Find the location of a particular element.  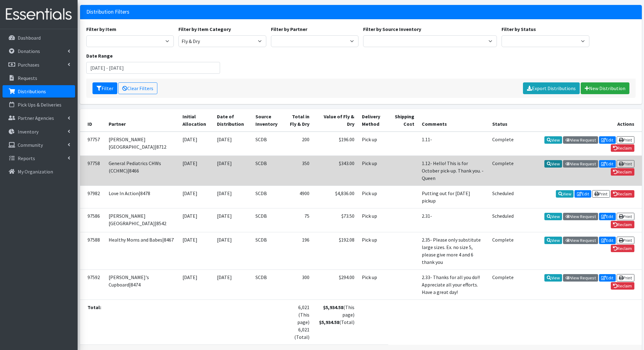

td: 4900 is located at coordinates (299, 197).